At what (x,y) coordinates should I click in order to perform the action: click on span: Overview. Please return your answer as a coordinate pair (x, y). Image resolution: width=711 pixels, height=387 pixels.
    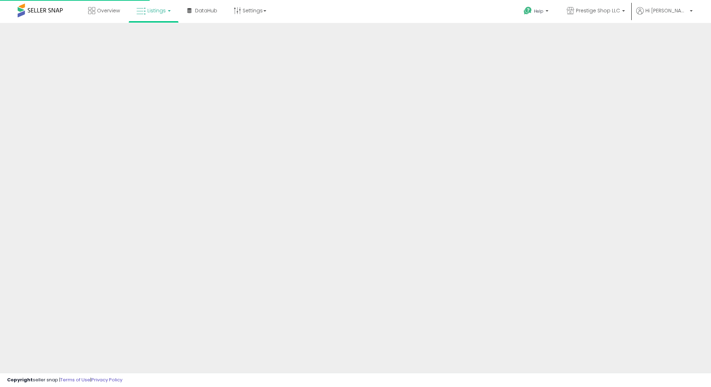
    Looking at the image, I should click on (108, 11).